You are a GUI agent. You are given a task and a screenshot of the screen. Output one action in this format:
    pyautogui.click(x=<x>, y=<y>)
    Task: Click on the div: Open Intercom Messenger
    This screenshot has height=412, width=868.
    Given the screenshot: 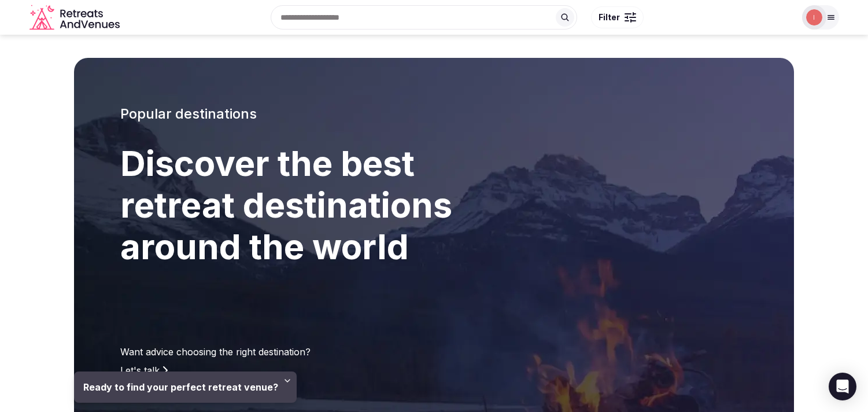 What is the action you would take?
    pyautogui.click(x=842, y=387)
    